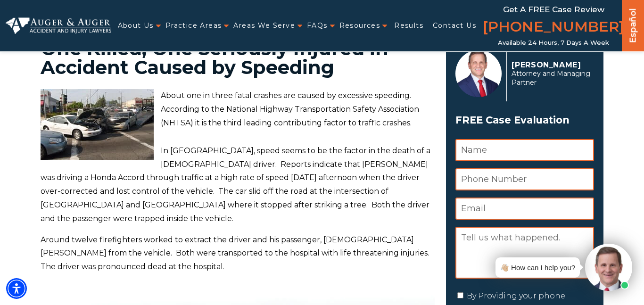  I want to click on a: Auger & Auger Accident and Injury Lawyers Logo, so click(58, 26).